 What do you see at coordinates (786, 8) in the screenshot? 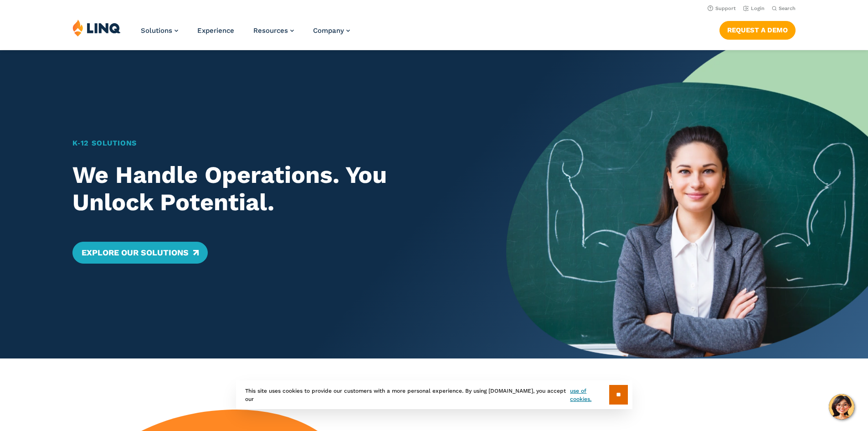
I see `span: Search` at bounding box center [786, 8].